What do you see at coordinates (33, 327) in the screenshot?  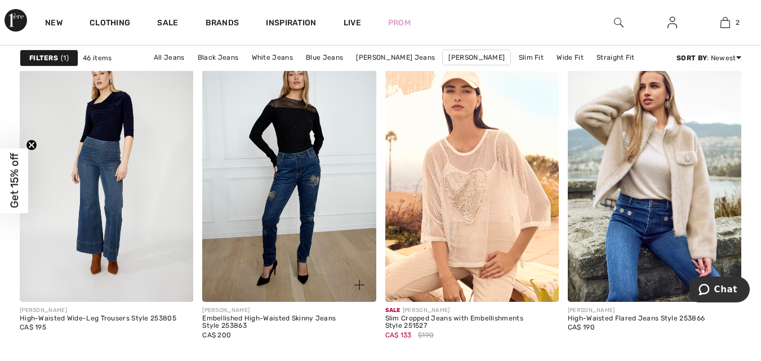 I see `span: CA$ 195` at bounding box center [33, 327].